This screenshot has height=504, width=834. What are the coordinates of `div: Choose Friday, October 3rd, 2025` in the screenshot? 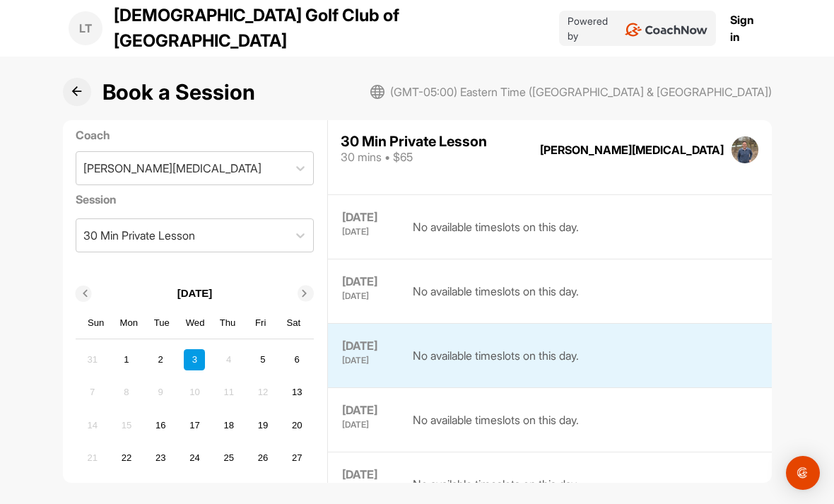 It's located at (263, 490).